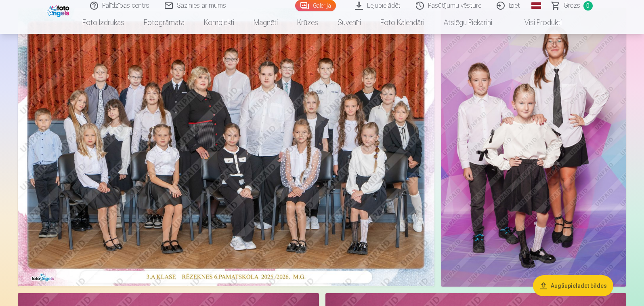  Describe the element at coordinates (103, 22) in the screenshot. I see `a: Foto izdrukas` at that location.